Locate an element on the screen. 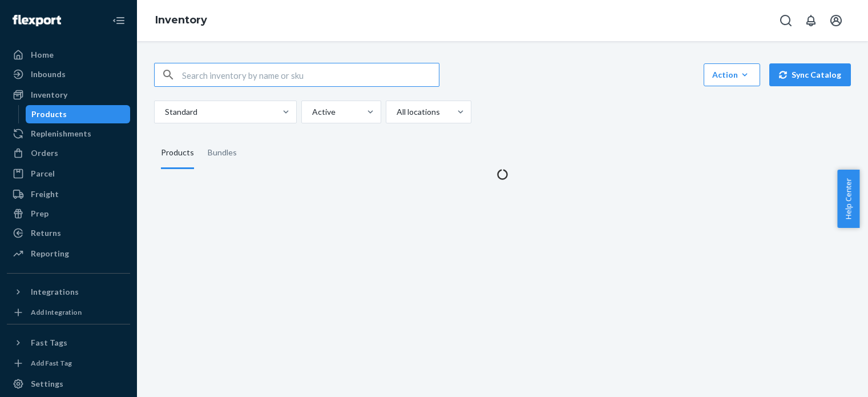 This screenshot has height=397, width=868. div: Orders is located at coordinates (44, 153).